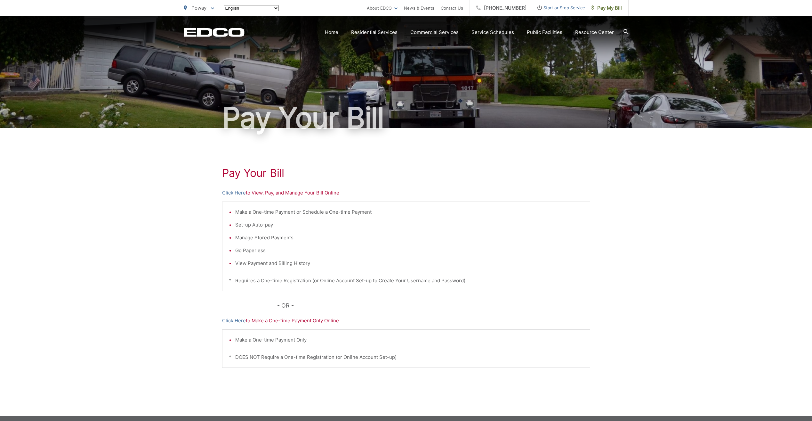 The image size is (812, 421). I want to click on a: Public Facilities, so click(545, 32).